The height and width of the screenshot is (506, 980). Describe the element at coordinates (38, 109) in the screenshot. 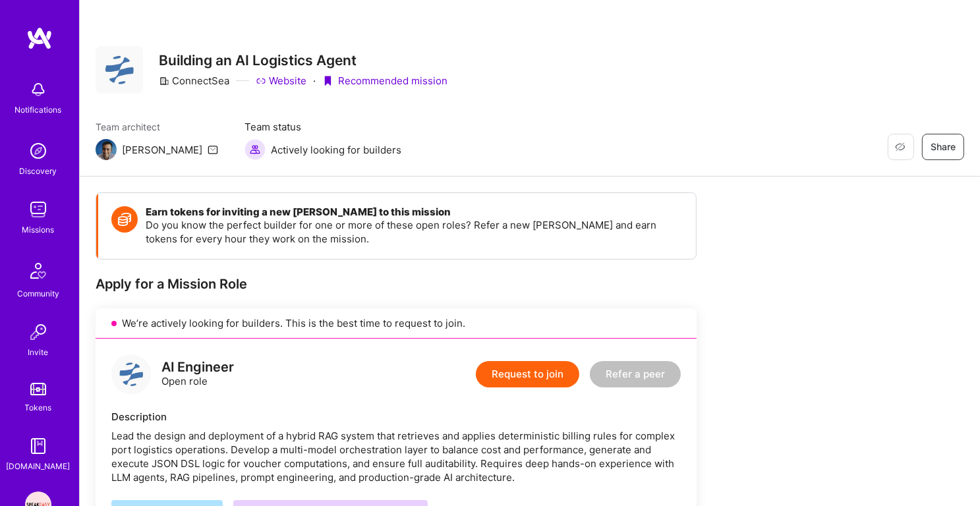

I see `div: Notifications` at that location.